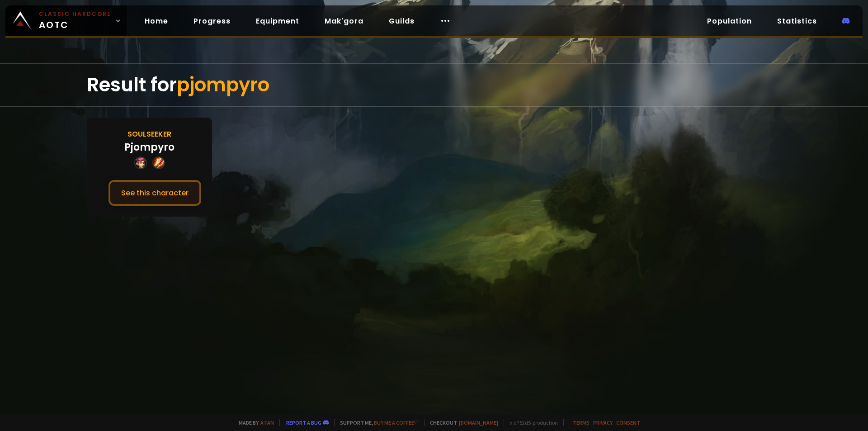 This screenshot has width=868, height=431. Describe the element at coordinates (730, 21) in the screenshot. I see `a: Population` at that location.